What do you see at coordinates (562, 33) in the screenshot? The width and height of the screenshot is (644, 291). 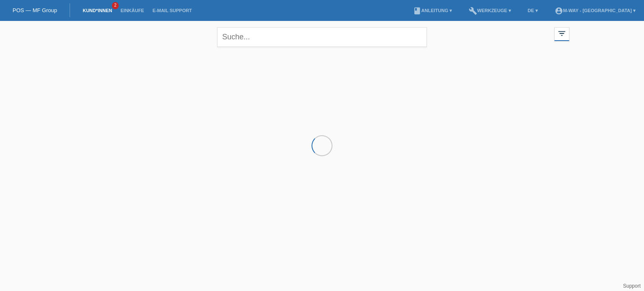 I see `i: filter_list` at bounding box center [562, 33].